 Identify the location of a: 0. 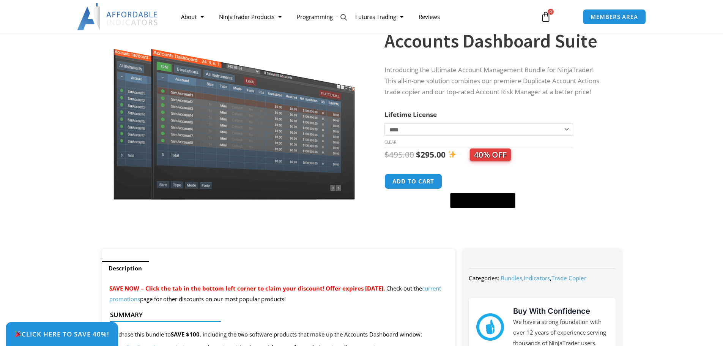
(546, 17).